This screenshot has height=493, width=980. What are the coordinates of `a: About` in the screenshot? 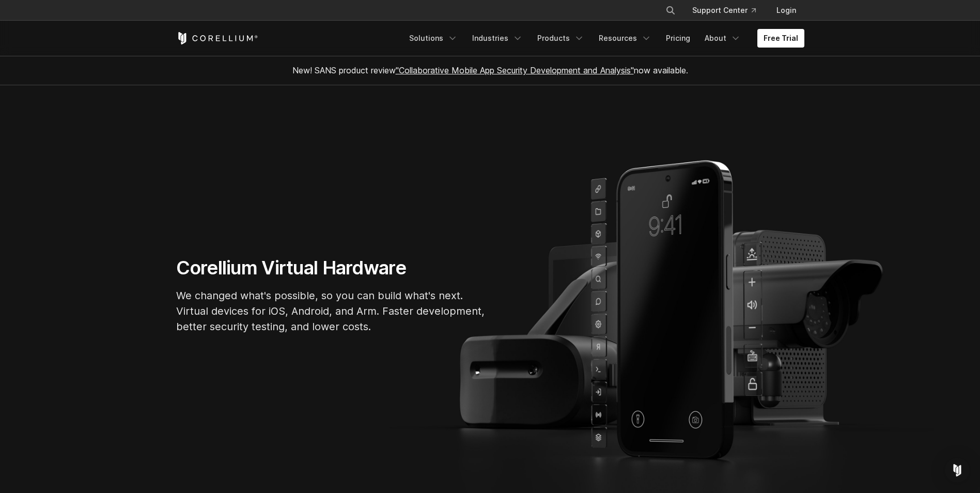 It's located at (723, 39).